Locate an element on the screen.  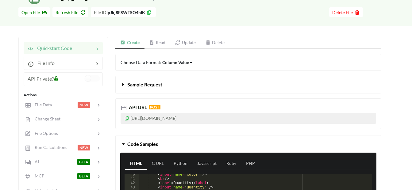
button: Open File is located at coordinates (34, 12).